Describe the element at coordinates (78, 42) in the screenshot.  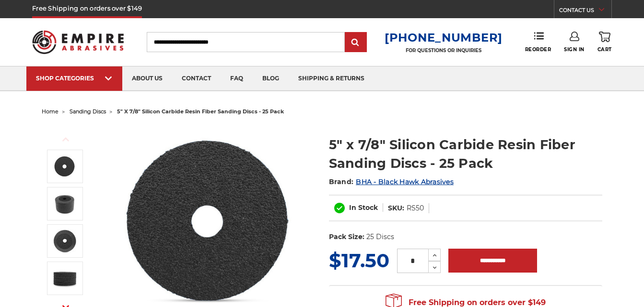
I see `img: Empire Abrasives` at that location.